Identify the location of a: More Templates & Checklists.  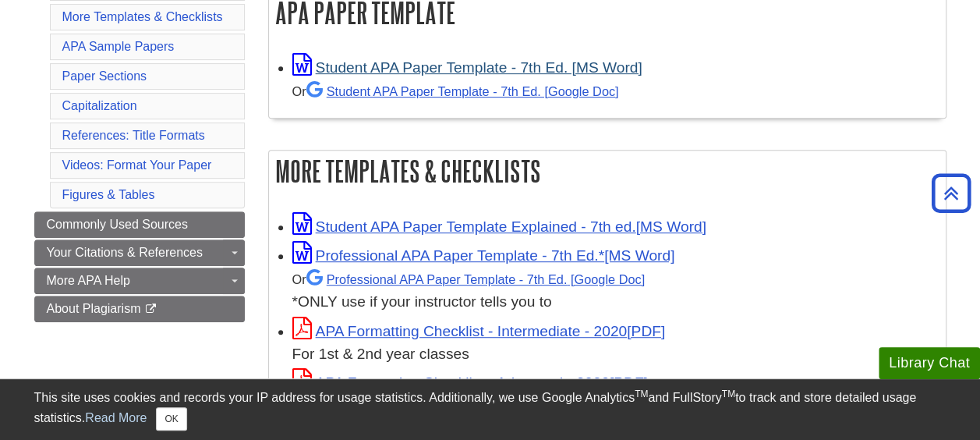
(143, 16).